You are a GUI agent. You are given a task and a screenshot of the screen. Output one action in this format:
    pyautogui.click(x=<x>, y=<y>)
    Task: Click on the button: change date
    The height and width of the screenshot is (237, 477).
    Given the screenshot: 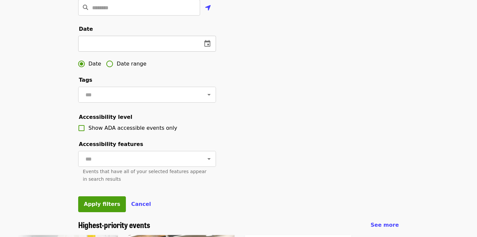 What is the action you would take?
    pyautogui.click(x=208, y=44)
    